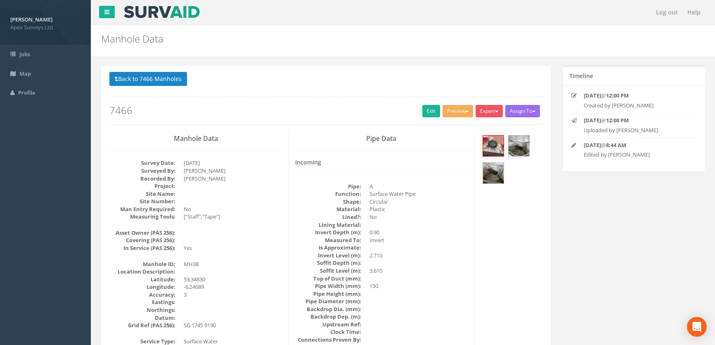 This screenshot has width=715, height=345. What do you see at coordinates (142, 240) in the screenshot?
I see `dt: Covering (PAS 256):` at bounding box center [142, 240].